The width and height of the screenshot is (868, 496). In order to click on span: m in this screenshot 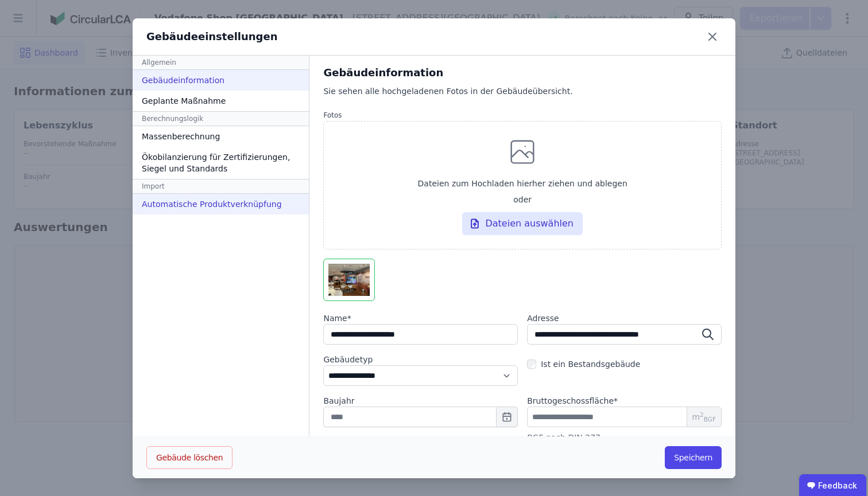, I will do `click(704, 417)`.